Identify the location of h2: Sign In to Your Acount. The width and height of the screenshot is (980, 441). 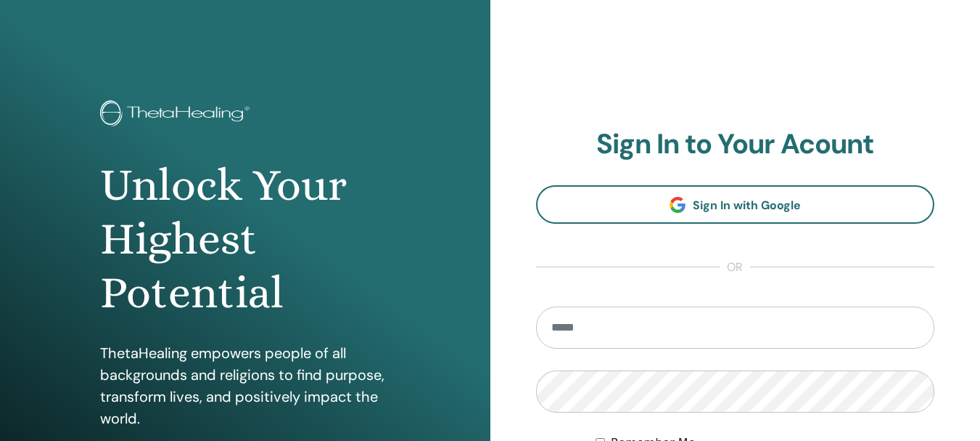
(736, 145).